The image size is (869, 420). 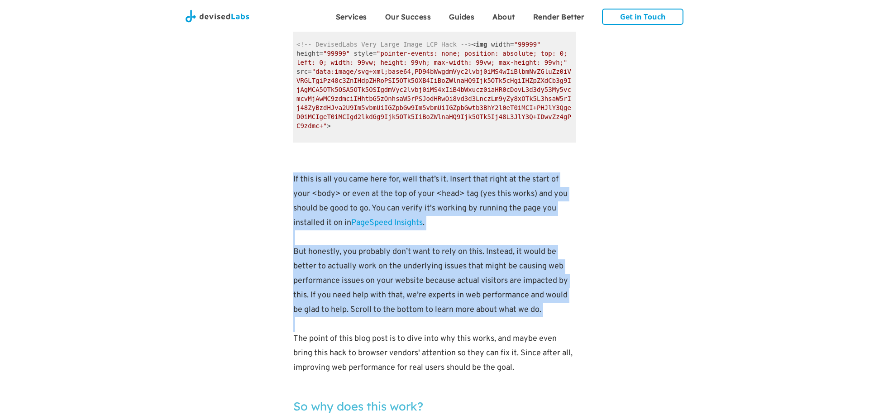 What do you see at coordinates (434, 194) in the screenshot?
I see `p: If this is all you came here for, well that’s it. Insert that right at the start of your <body> o...` at bounding box center [434, 194].